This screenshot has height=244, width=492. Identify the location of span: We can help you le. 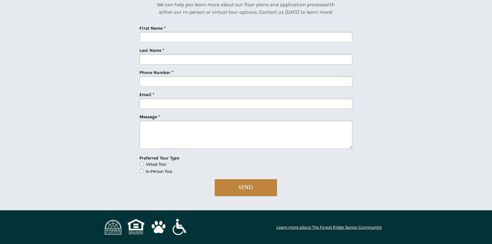
(177, 4).